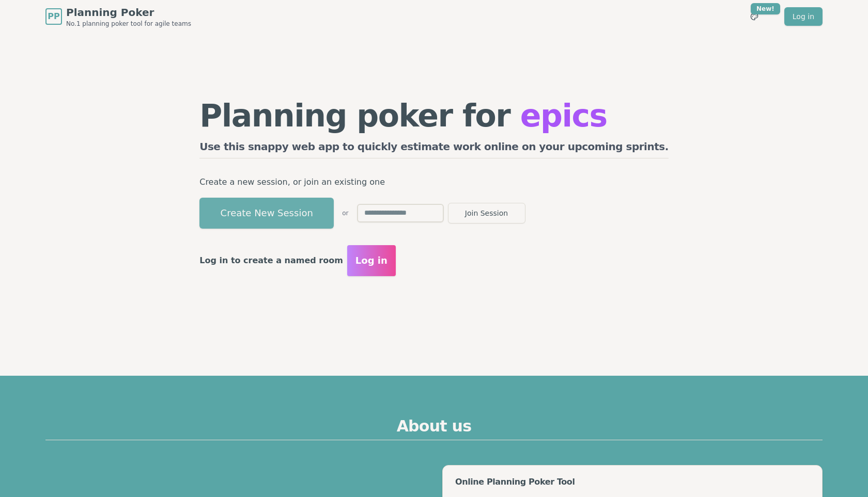 Image resolution: width=868 pixels, height=497 pixels. Describe the element at coordinates (345, 213) in the screenshot. I see `span: or` at that location.